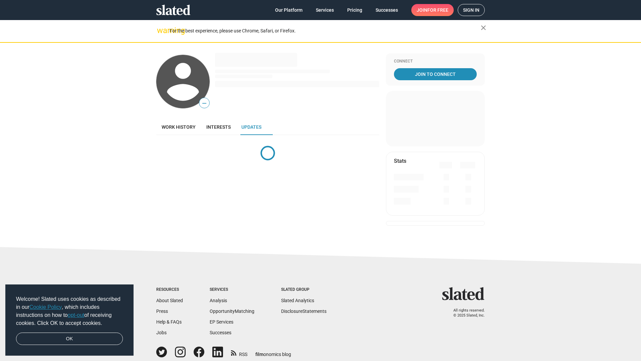  Describe the element at coordinates (465, 312) in the screenshot. I see `p: All rights reserved. © 2025 Slated, Inc.` at that location.